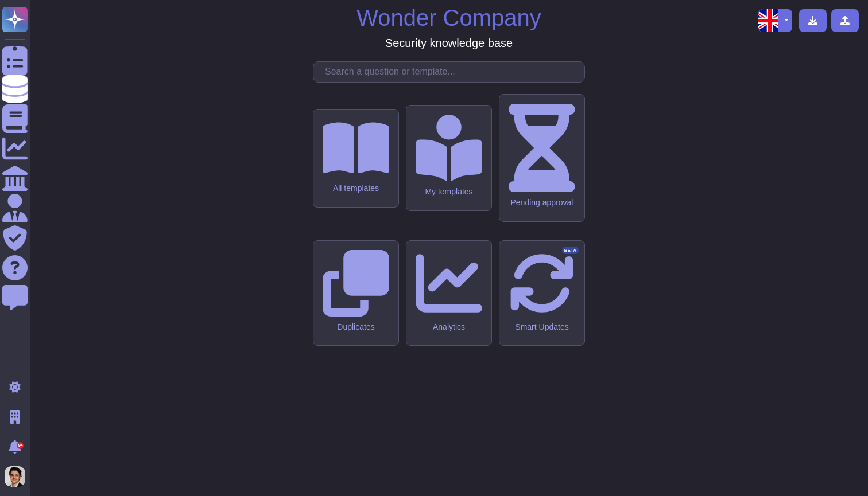 The width and height of the screenshot is (868, 496). What do you see at coordinates (570, 251) in the screenshot?
I see `div: BETA` at bounding box center [570, 251].